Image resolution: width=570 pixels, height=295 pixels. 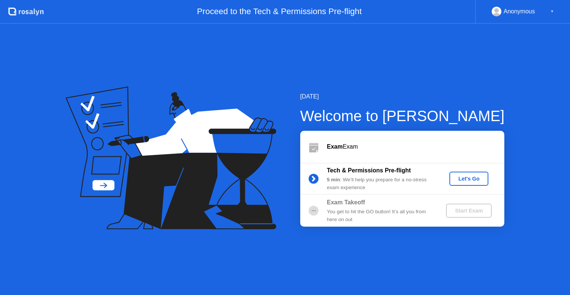 What do you see at coordinates (380, 215) in the screenshot?
I see `div: You get to hit the GO button! It’s all you from here on out` at bounding box center [380, 215].